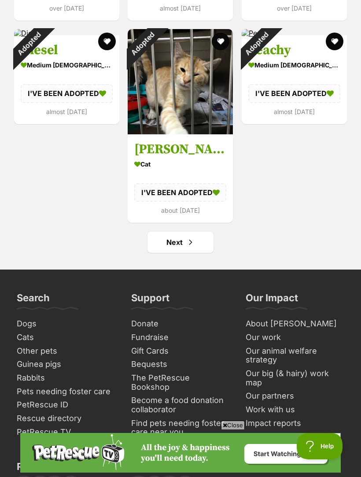 The image size is (361, 477). Describe the element at coordinates (66, 404) in the screenshot. I see `a: PetRescue ID` at that location.